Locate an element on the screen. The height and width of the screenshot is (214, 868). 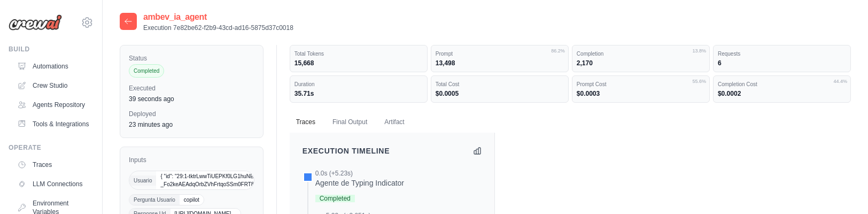
dt: Prompt Cost is located at coordinates (641, 84).